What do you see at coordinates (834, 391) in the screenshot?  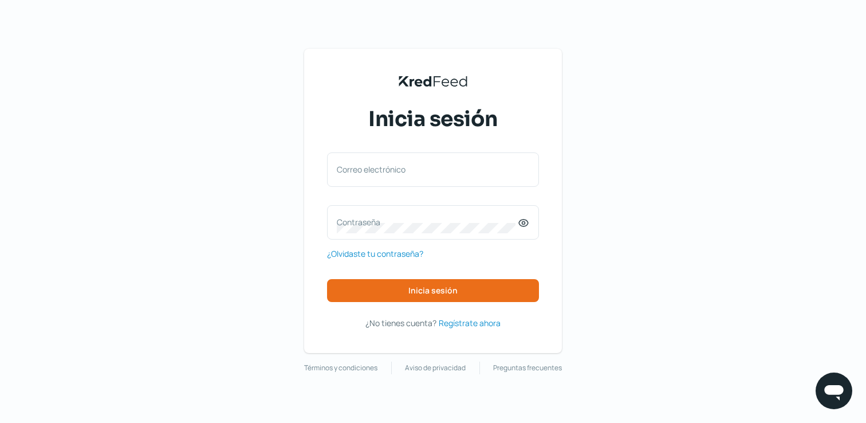 I see `img: chatIcon` at bounding box center [834, 391].